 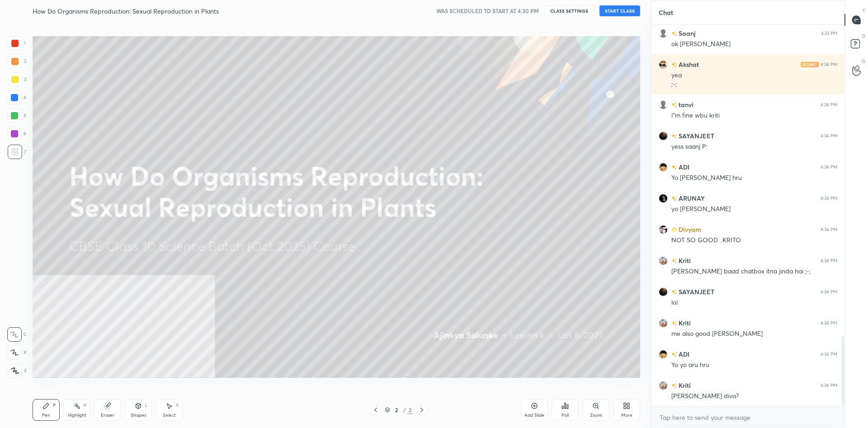 I want to click on div: More, so click(x=627, y=416).